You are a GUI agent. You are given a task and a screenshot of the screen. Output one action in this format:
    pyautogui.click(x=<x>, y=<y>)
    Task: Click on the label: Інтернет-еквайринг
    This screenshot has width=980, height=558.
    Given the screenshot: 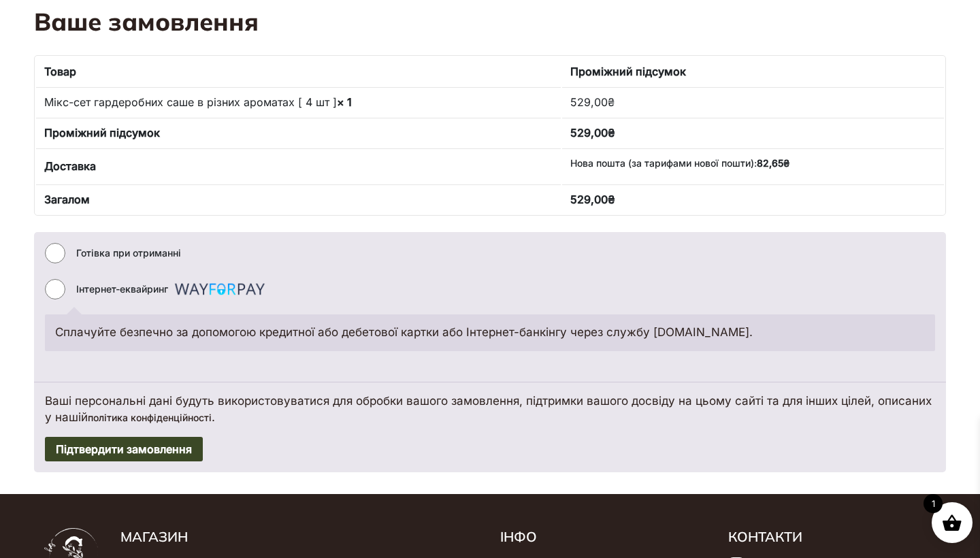 What is the action you would take?
    pyautogui.click(x=173, y=289)
    